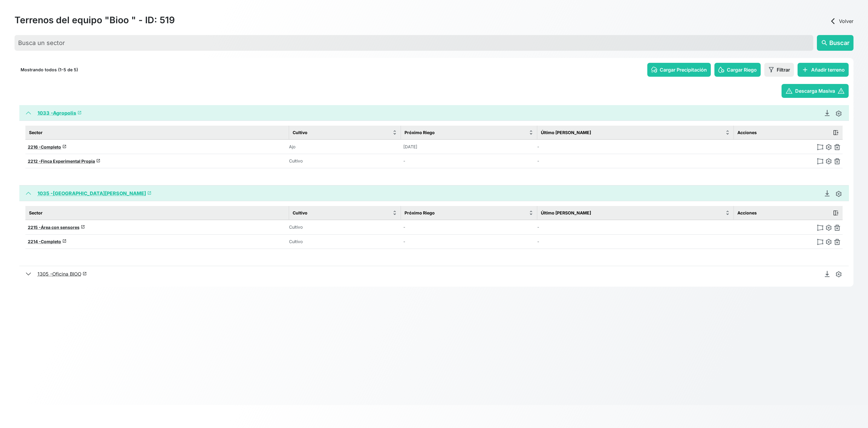 This screenshot has height=428, width=868. I want to click on span: search, so click(825, 43).